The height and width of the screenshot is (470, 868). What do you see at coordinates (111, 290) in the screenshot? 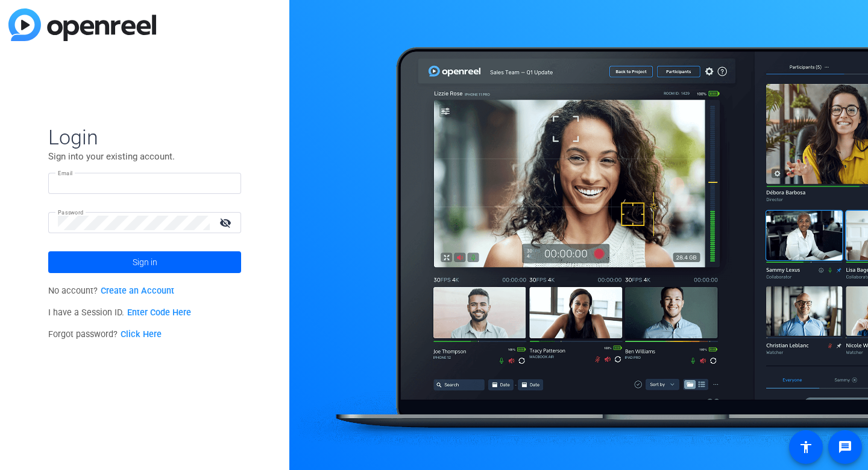
I see `span: No account?` at bounding box center [111, 290].